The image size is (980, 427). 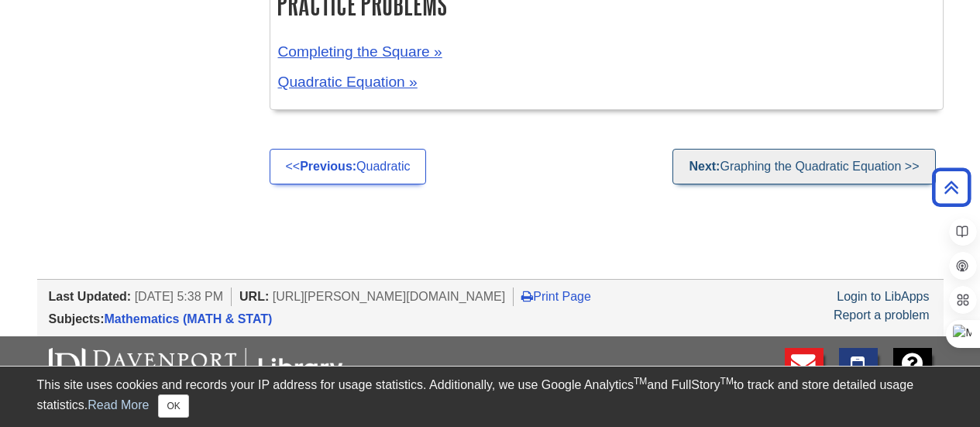 What do you see at coordinates (173, 406) in the screenshot?
I see `button: Close` at bounding box center [173, 406].